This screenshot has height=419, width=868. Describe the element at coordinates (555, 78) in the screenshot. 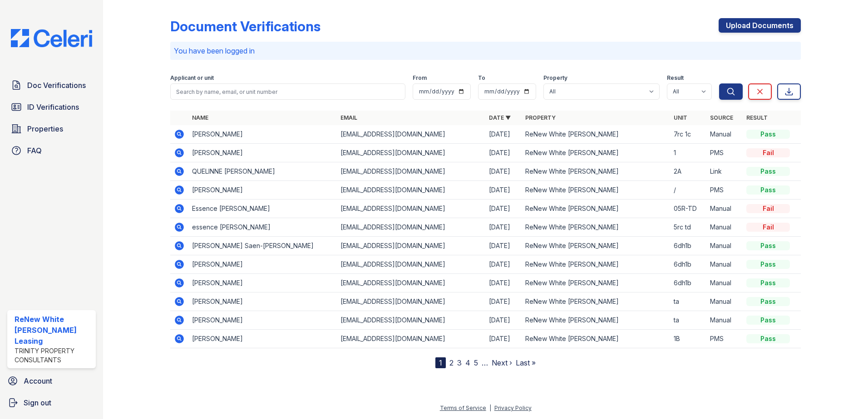

I see `label: Property` at that location.